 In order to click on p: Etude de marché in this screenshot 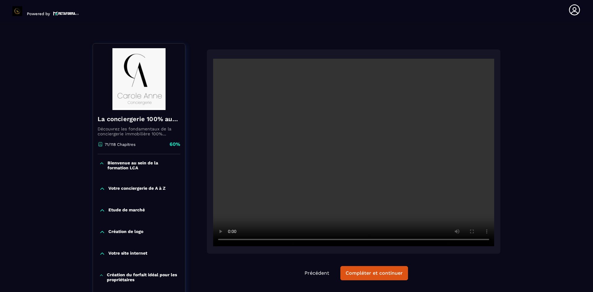, I will do `click(127, 210)`.